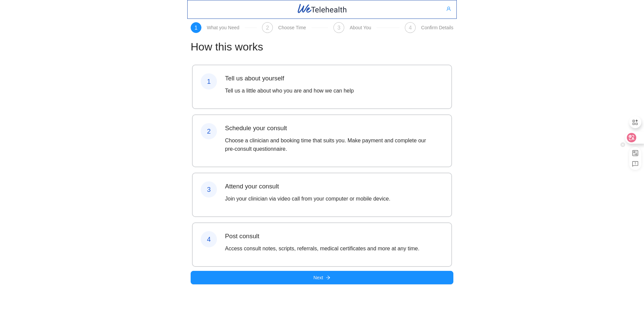 The height and width of the screenshot is (321, 644). What do you see at coordinates (330, 128) in the screenshot?
I see `h3: Schedule your consult` at bounding box center [330, 128].